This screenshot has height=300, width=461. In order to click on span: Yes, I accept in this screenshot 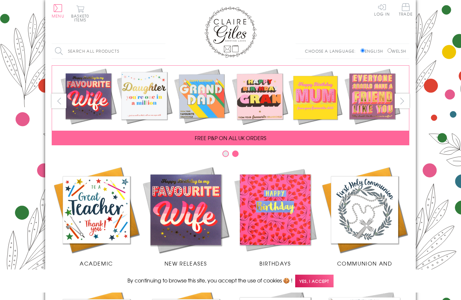, I will do `click(314, 281)`.